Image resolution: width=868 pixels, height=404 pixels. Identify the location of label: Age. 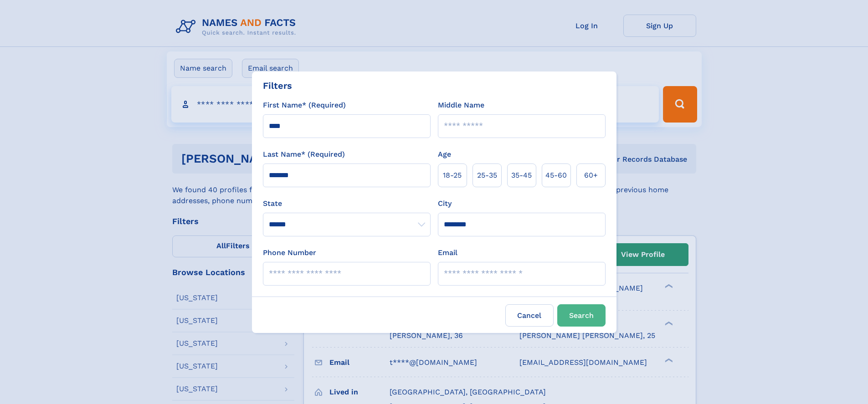
(444, 155).